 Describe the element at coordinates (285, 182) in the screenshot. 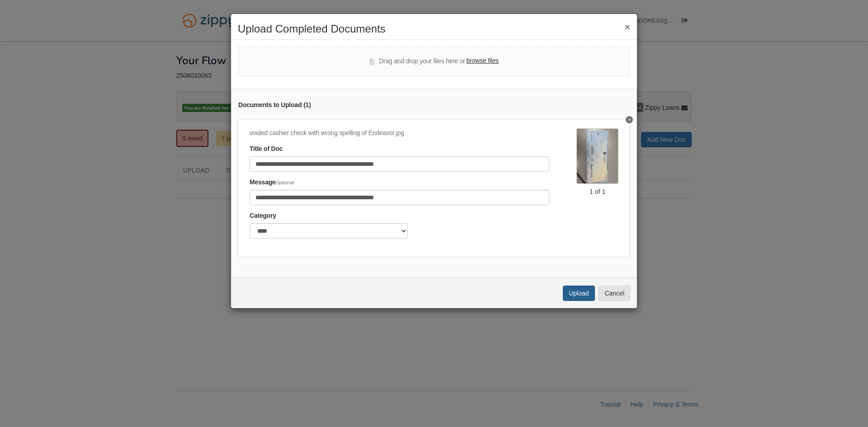

I see `span: Optional` at that location.